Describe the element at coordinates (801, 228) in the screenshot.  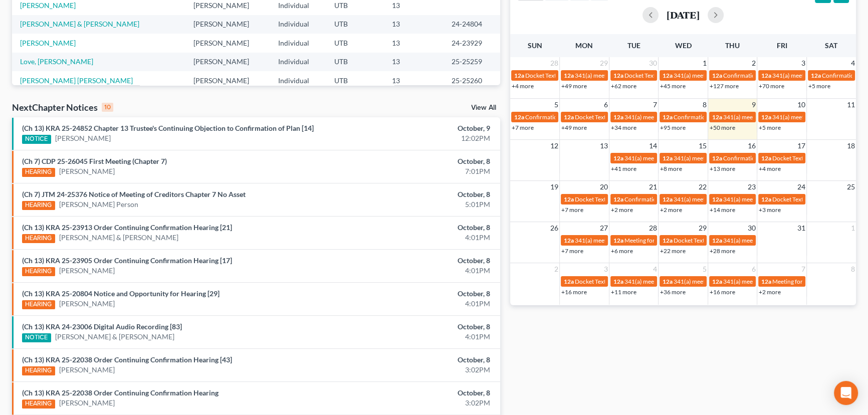
I see `span: 31` at that location.